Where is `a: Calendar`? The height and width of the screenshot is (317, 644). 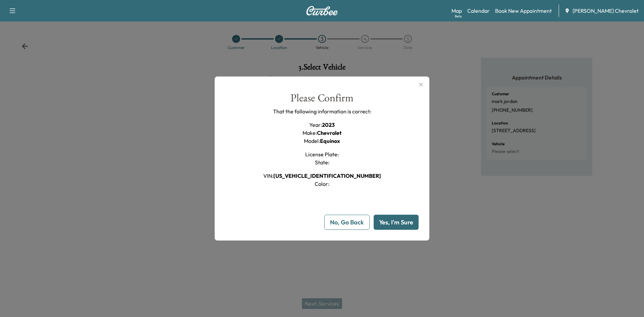
a: Calendar is located at coordinates (478, 11).